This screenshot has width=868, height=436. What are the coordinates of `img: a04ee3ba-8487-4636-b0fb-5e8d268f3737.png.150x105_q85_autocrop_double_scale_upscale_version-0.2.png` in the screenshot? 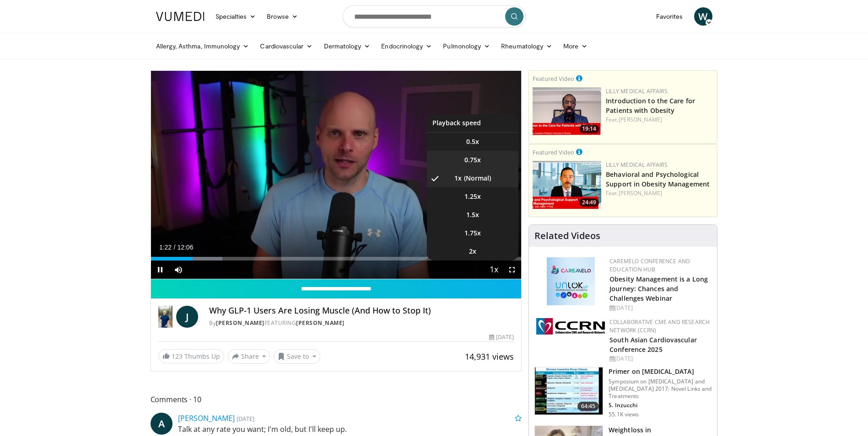 It's located at (571, 326).